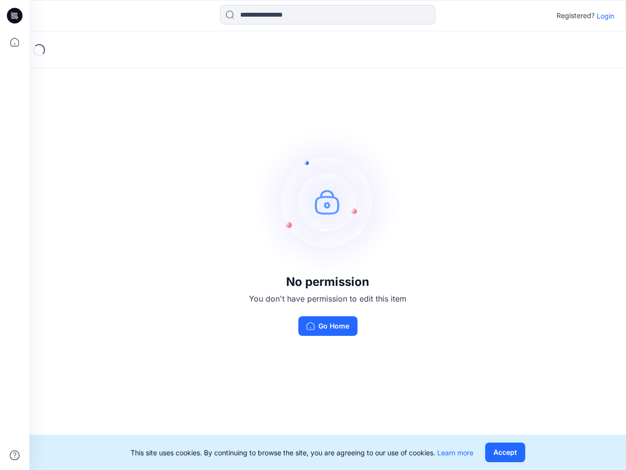 This screenshot has height=470, width=626. I want to click on a: Learn more, so click(455, 452).